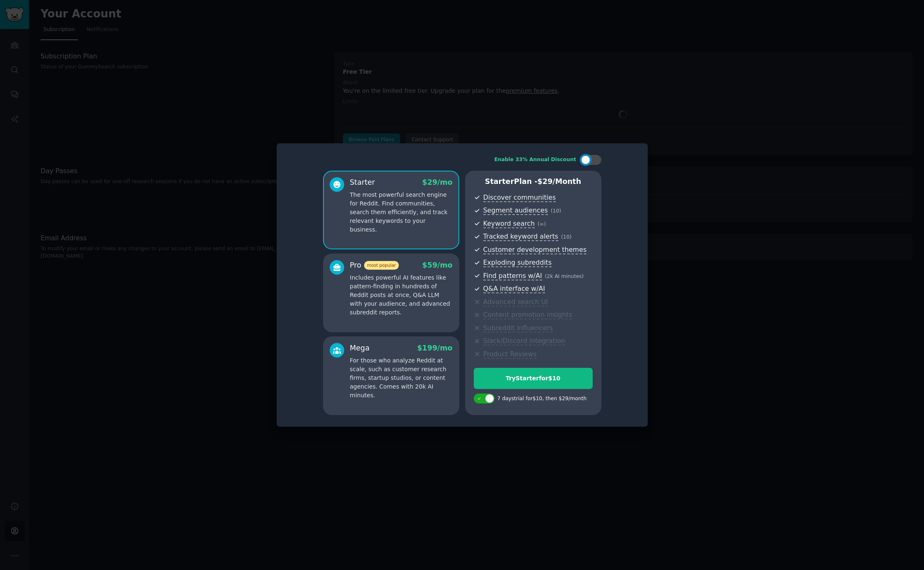 The width and height of the screenshot is (924, 570). What do you see at coordinates (363, 182) in the screenshot?
I see `div: Starter` at bounding box center [363, 182].